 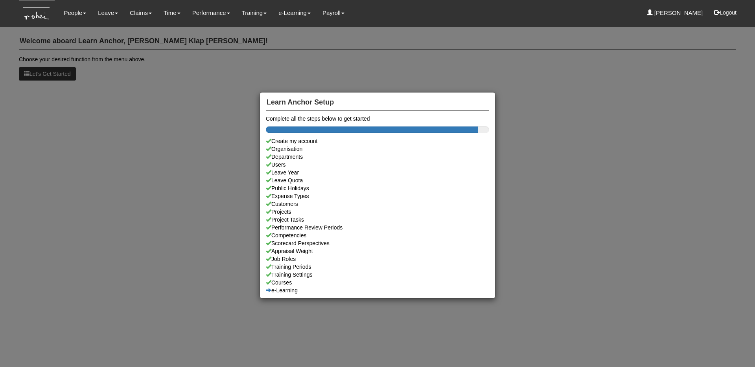 What do you see at coordinates (378, 118) in the screenshot?
I see `div: Complete all the steps below to get started` at bounding box center [378, 118].